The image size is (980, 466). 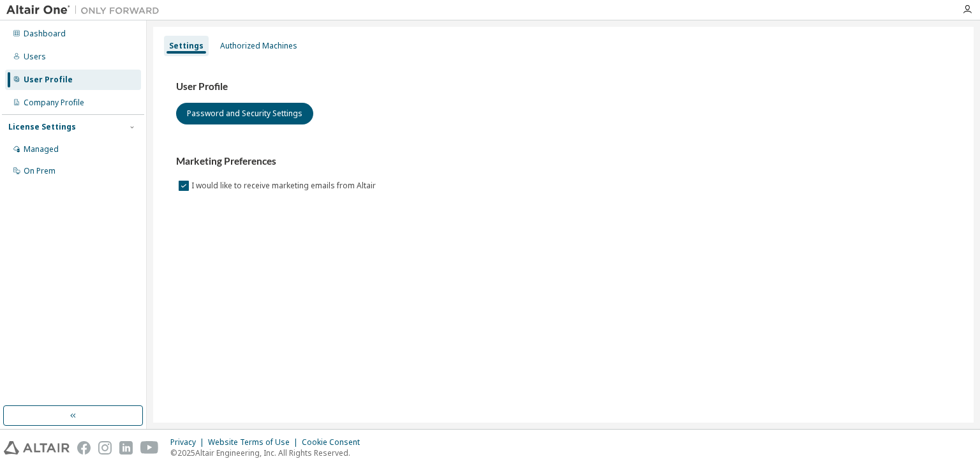 What do you see at coordinates (284, 186) in the screenshot?
I see `label: I would like to receive marketing emails from Altair` at bounding box center [284, 186].